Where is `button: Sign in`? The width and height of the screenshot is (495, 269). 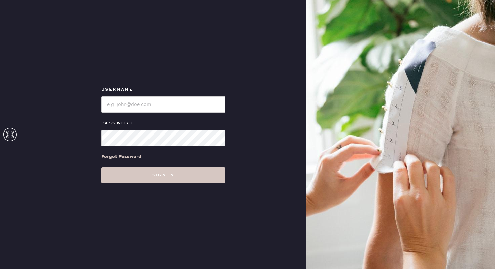 button: Sign in is located at coordinates (163, 175).